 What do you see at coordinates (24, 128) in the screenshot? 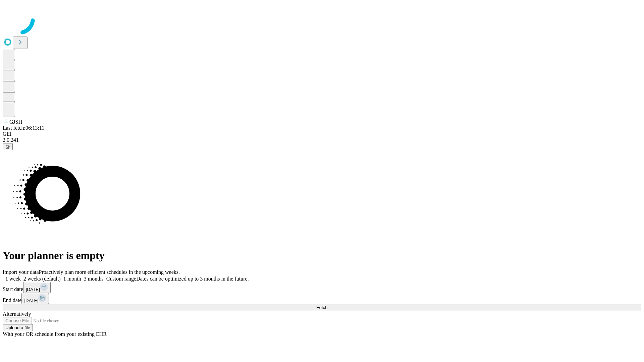
I see `span: Last fetch: 06:13:11` at bounding box center [24, 128].